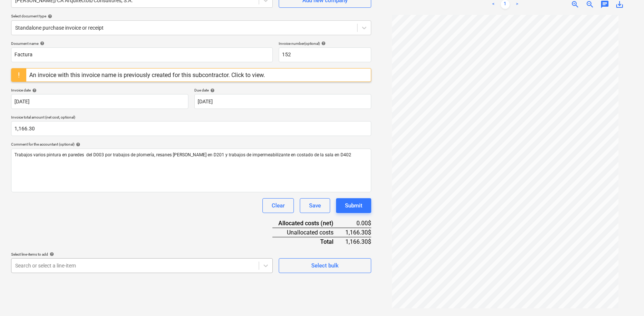 The width and height of the screenshot is (644, 316). Describe the element at coordinates (100, 102) in the screenshot. I see `input: Invoice date not specified` at that location.